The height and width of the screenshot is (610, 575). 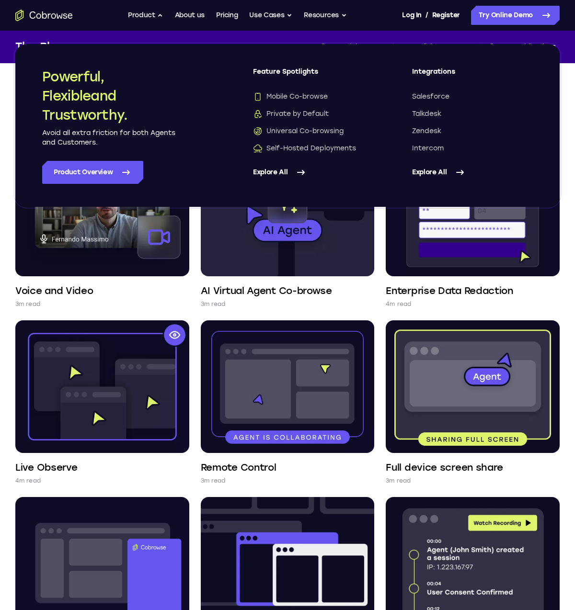 I want to click on a: Universal Co-browsingUniversal Co-browsing, so click(x=313, y=131).